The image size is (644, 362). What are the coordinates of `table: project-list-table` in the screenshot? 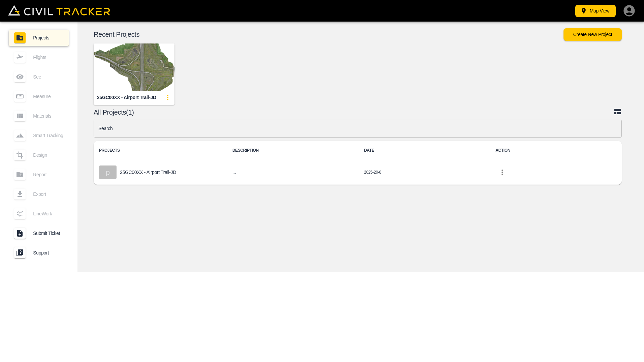 It's located at (358, 163).